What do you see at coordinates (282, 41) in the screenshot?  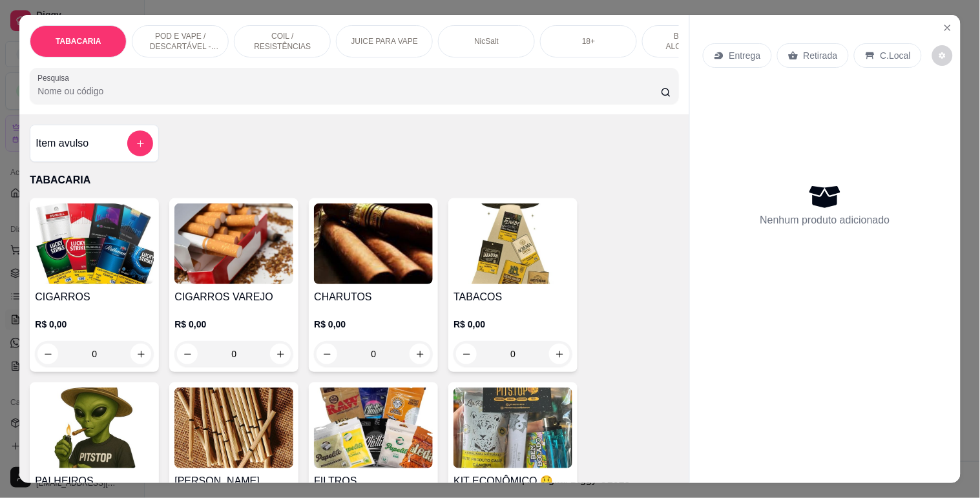 I see `p: COIL / RESISTÊNCIAS` at bounding box center [282, 41].